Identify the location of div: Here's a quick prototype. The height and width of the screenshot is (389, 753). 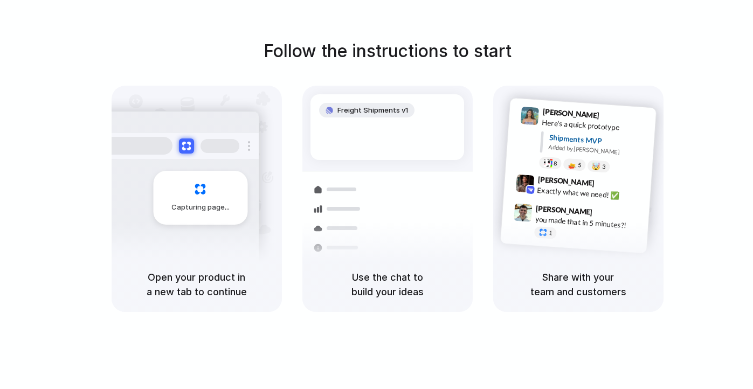
(595, 126).